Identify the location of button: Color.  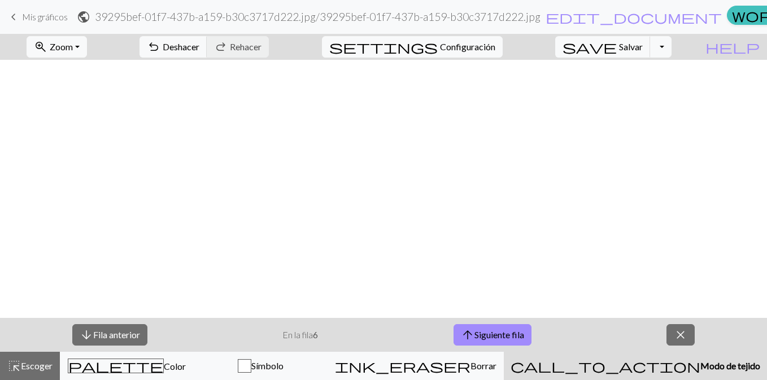
(127, 366).